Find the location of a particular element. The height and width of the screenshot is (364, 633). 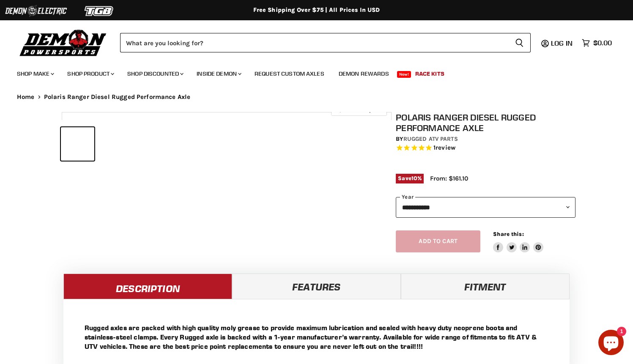

form: Product is located at coordinates (325, 43).